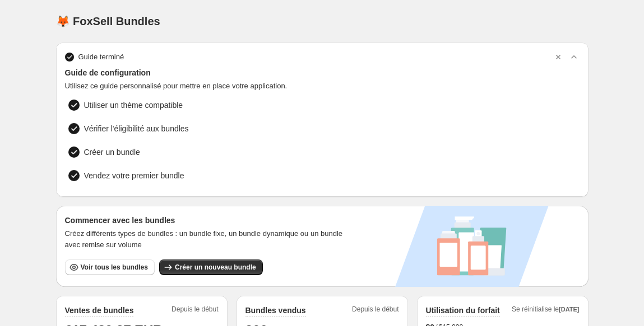 This screenshot has width=644, height=326. I want to click on span: Vendez votre premier bundle, so click(134, 176).